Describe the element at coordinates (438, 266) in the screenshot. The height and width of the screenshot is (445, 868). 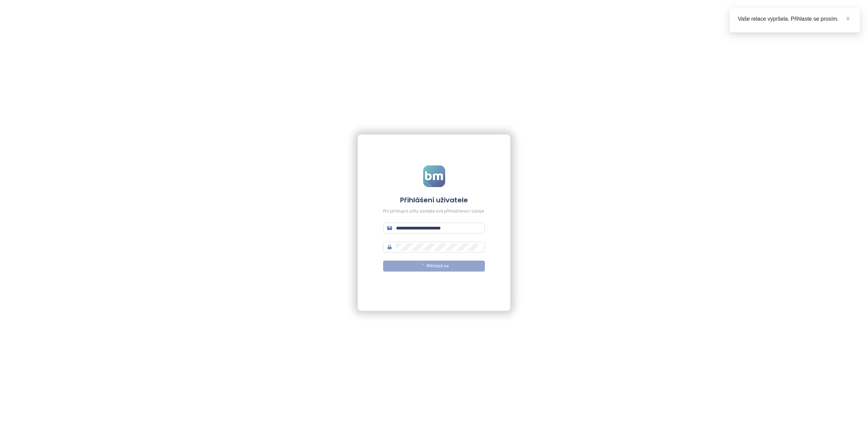
I see `span: Přihlásit se` at that location.